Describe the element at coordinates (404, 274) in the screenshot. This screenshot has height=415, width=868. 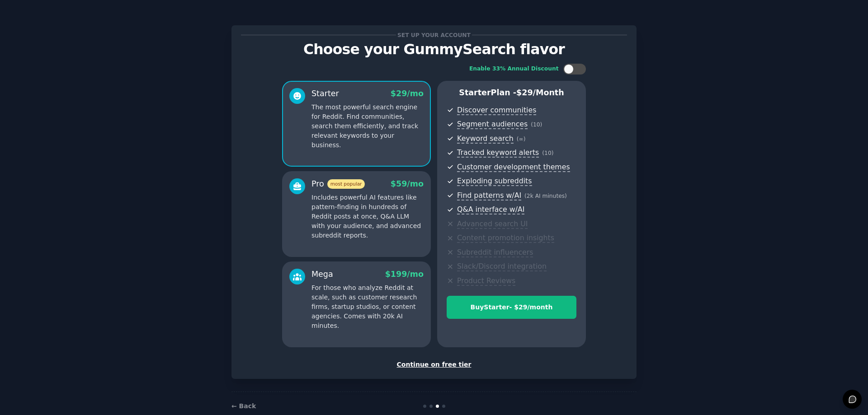
I see `span: $ 199 /mo` at that location.